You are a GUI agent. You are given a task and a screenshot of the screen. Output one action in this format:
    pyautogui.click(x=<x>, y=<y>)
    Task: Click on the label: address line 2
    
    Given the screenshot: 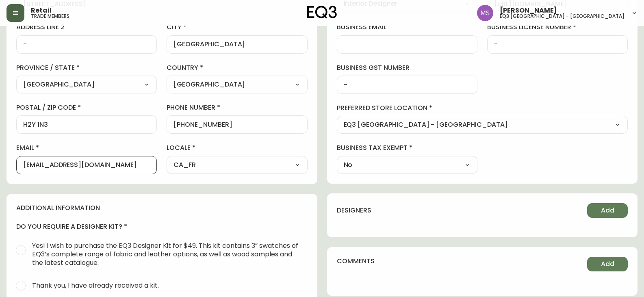 What is the action you would take?
    pyautogui.click(x=87, y=27)
    